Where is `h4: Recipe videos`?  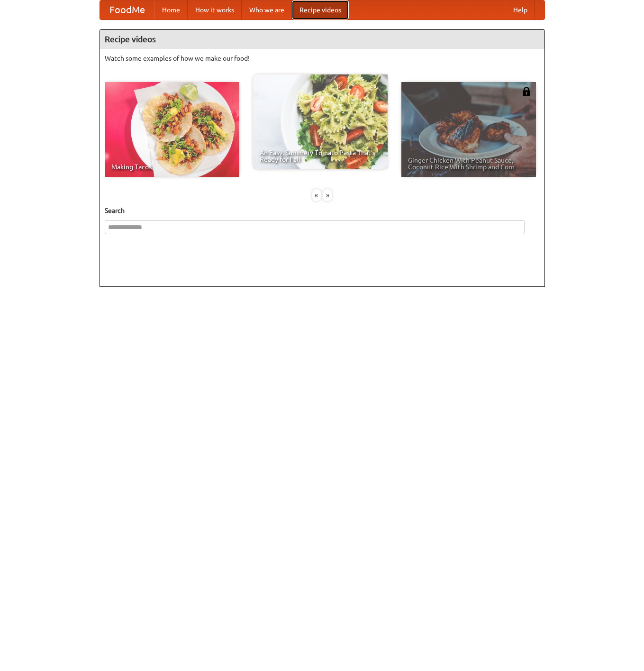
h4: Recipe videos is located at coordinates (322, 39).